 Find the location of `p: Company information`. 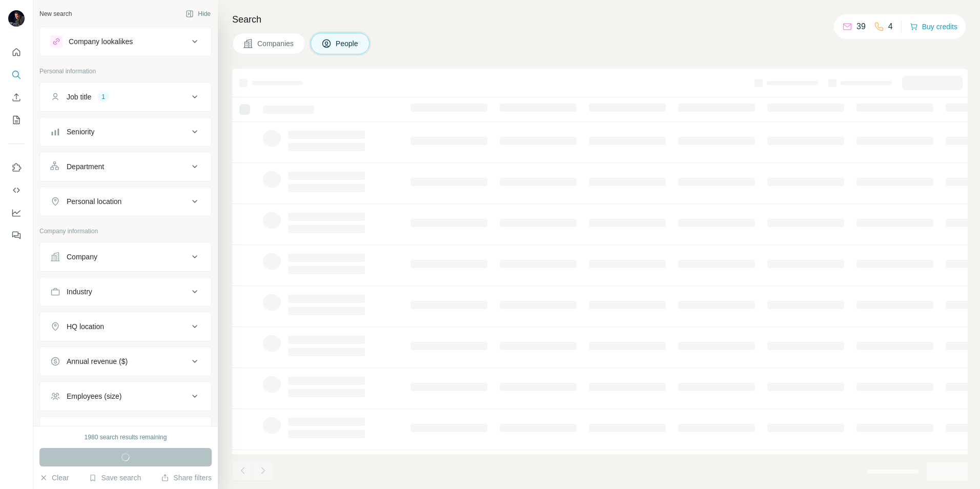

p: Company information is located at coordinates (126, 231).